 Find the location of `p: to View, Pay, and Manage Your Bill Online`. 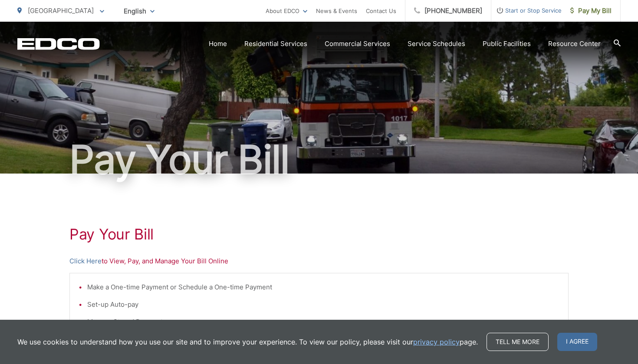

p: to View, Pay, and Manage Your Bill Online is located at coordinates (319, 261).